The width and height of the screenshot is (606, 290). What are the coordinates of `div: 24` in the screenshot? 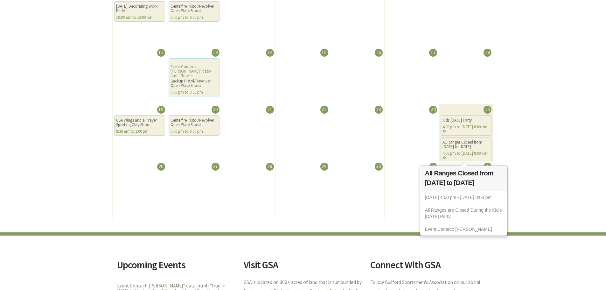 It's located at (433, 109).